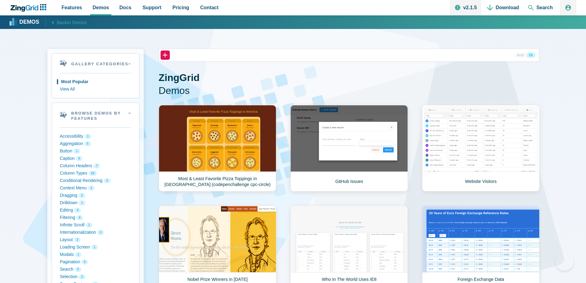 This screenshot has height=283, width=586. What do you see at coordinates (72, 7) in the screenshot?
I see `span: Features` at bounding box center [72, 7].